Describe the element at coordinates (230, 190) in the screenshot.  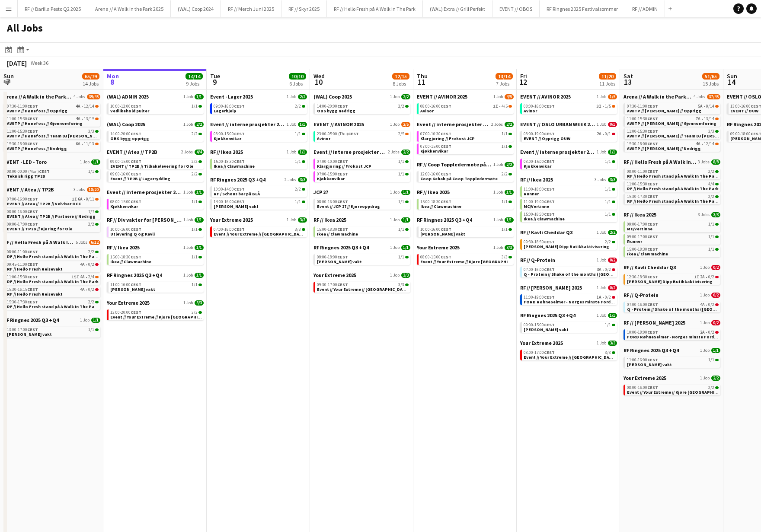
I see `span: 10:00-14:00` at that location.